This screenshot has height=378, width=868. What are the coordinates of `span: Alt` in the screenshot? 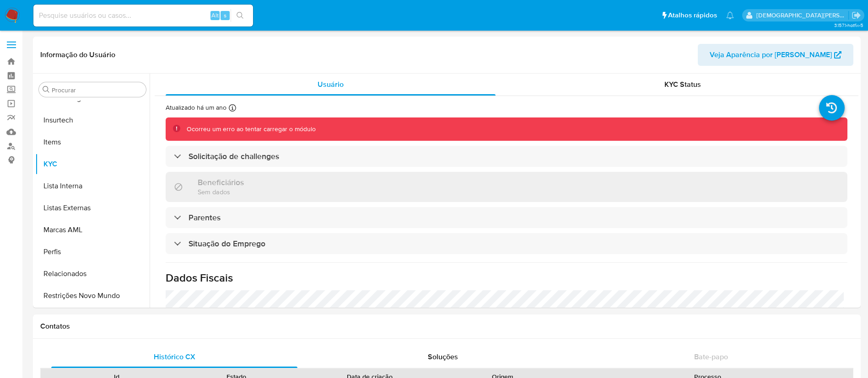 It's located at (215, 15).